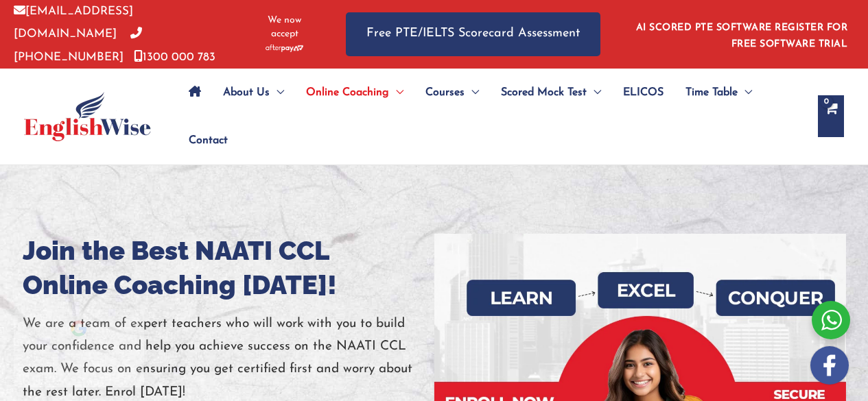 The image size is (868, 401). Describe the element at coordinates (202, 141) in the screenshot. I see `a: Contact` at that location.